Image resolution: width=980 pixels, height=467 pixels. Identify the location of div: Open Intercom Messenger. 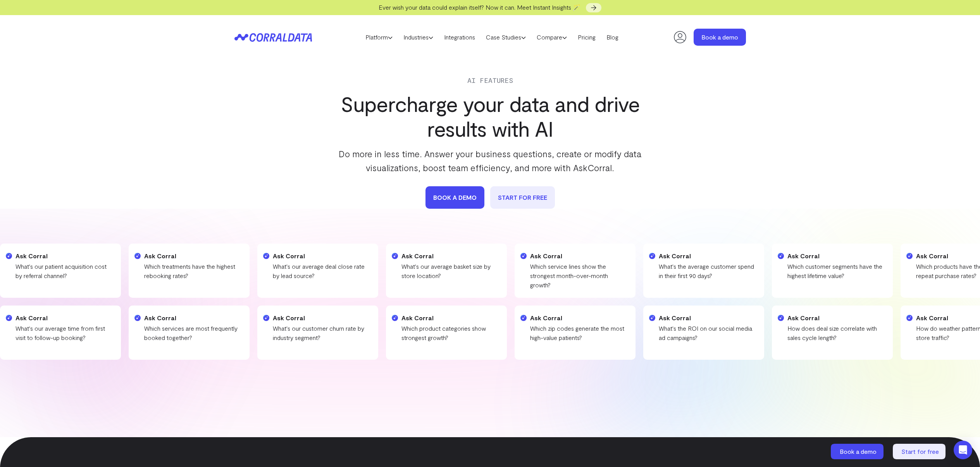
(963, 450).